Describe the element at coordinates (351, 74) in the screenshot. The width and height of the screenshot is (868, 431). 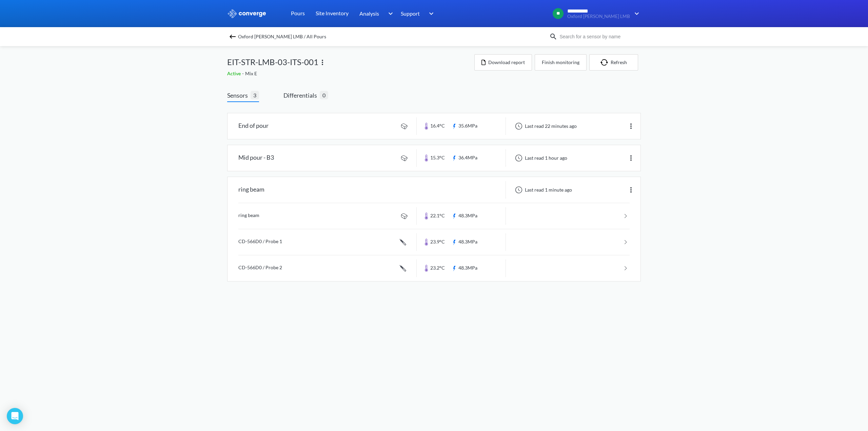
I see `div: Mix E` at that location.